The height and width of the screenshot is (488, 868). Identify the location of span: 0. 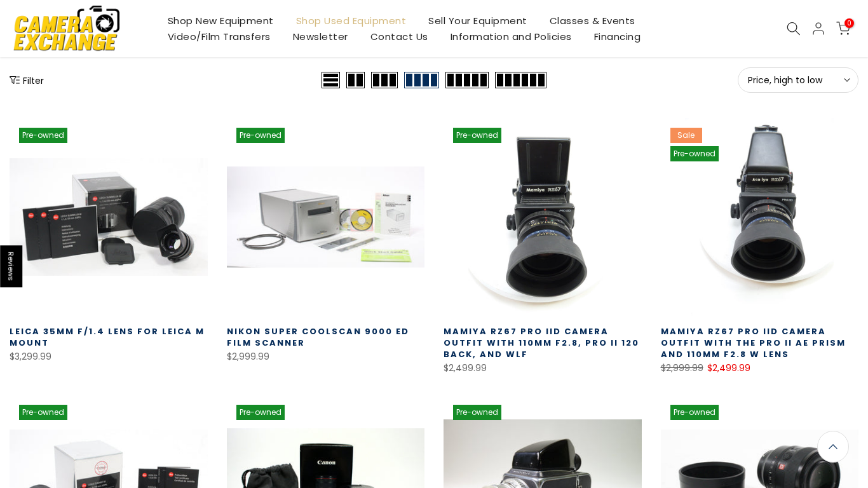
(848, 22).